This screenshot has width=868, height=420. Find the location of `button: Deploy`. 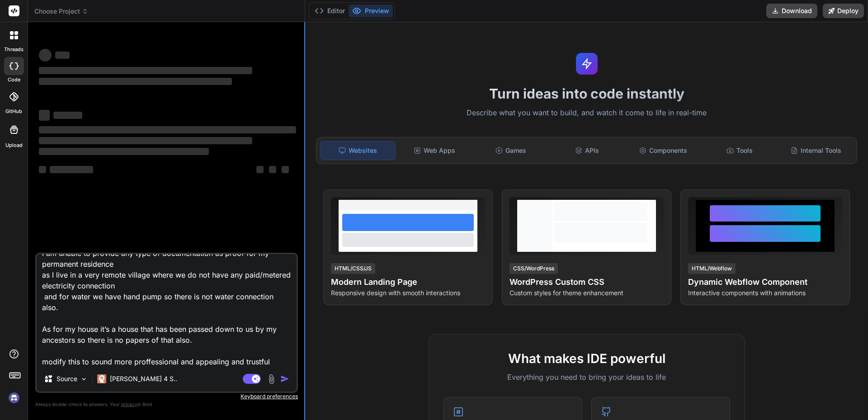

button: Deploy is located at coordinates (843, 11).